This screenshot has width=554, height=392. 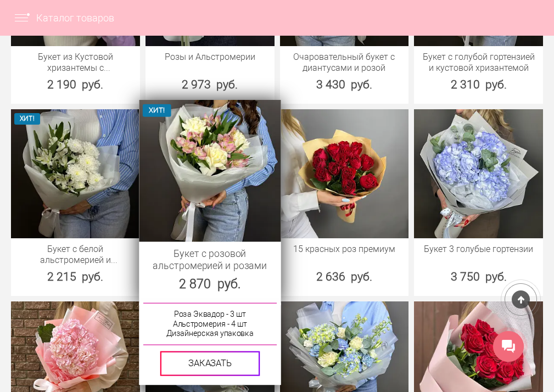 I want to click on a: Букет с белой альстромерией и хризантемой, so click(x=75, y=254).